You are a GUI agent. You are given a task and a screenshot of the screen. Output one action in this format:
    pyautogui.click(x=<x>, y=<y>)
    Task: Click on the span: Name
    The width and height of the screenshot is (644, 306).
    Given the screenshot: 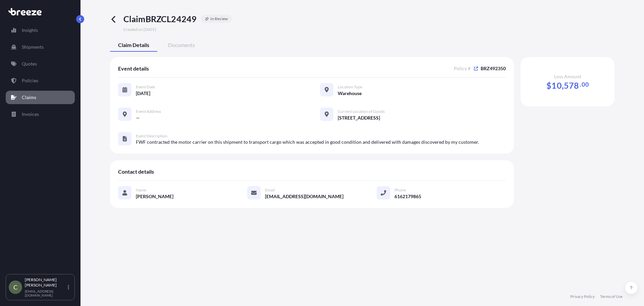 What is the action you would take?
    pyautogui.click(x=141, y=190)
    